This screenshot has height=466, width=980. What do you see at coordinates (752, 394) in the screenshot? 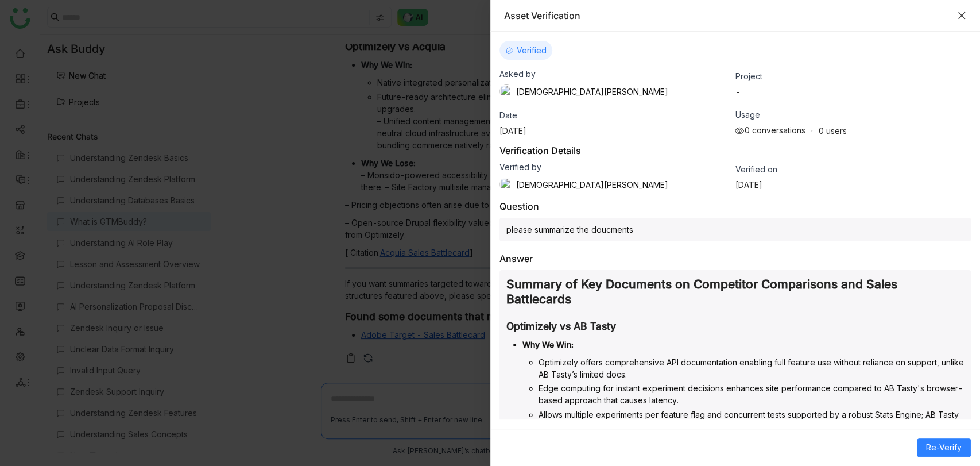
I see `li: Edge computing for instant experiment decisions enhances site performance compared to AB Tasty's ...` at bounding box center [752, 394].